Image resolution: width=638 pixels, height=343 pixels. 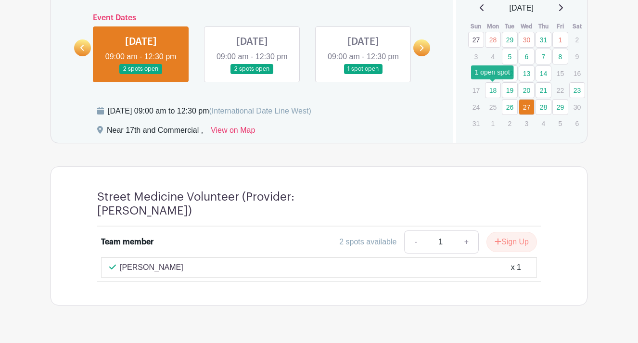 I want to click on p: 6, so click(x=577, y=123).